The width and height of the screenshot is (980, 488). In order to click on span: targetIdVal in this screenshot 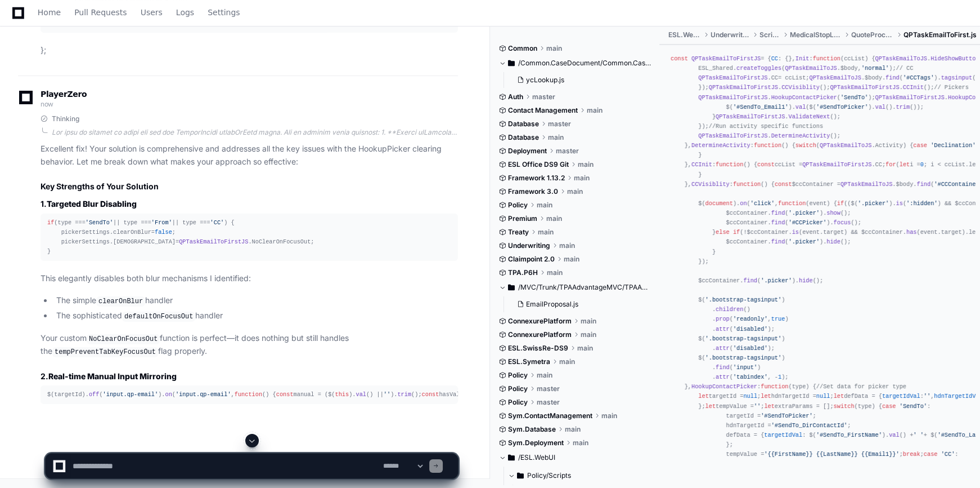, I will do `click(783, 435)`.